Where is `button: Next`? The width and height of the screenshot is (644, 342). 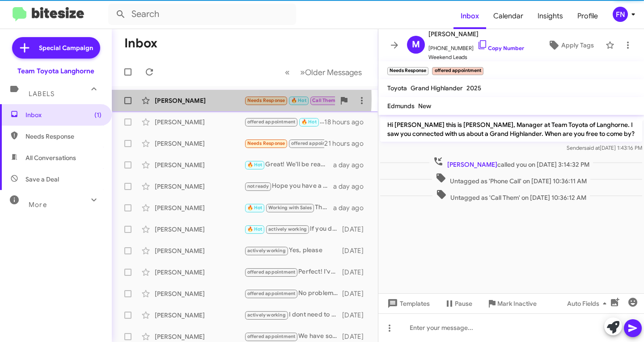
button: Next is located at coordinates (331, 72).